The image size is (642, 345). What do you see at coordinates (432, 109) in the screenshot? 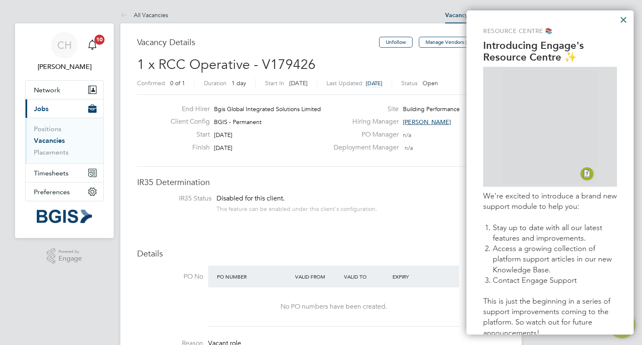
I see `span: Building Performance` at bounding box center [432, 109].